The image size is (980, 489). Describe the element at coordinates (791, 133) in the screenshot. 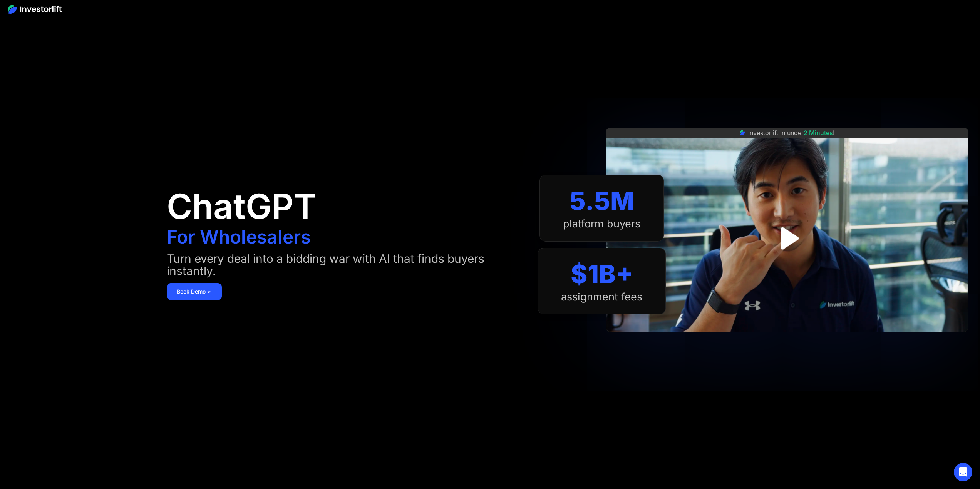

I see `div: Investorlift in under !` at that location.